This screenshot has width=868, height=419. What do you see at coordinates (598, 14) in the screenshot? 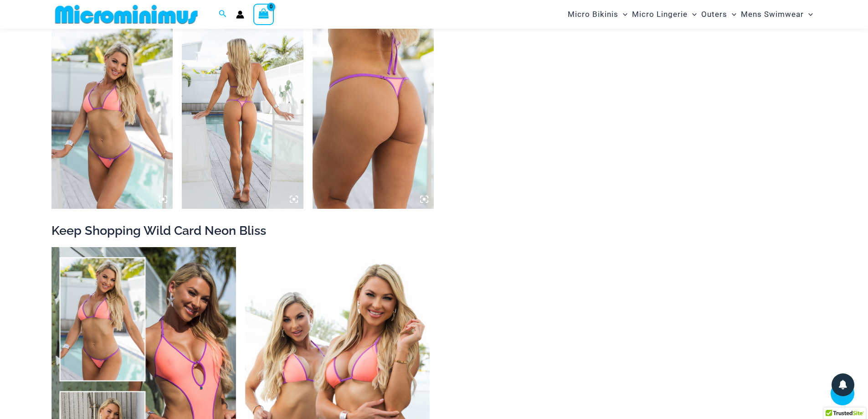
I see `a: Micro BikinisMenu ToggleMenu Toggle` at bounding box center [598, 14].